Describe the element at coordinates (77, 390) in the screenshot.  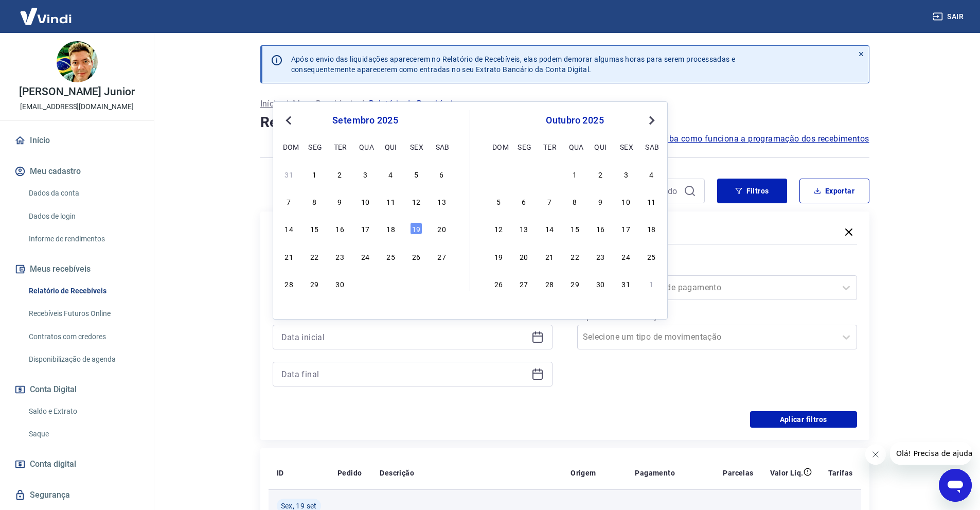
I see `button: Conta Digital` at that location.